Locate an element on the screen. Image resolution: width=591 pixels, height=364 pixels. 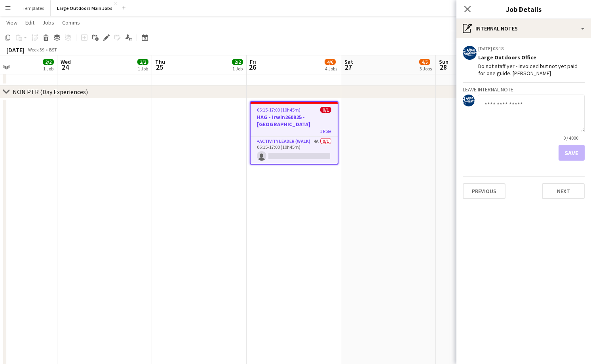
span: View is located at coordinates (12, 23).